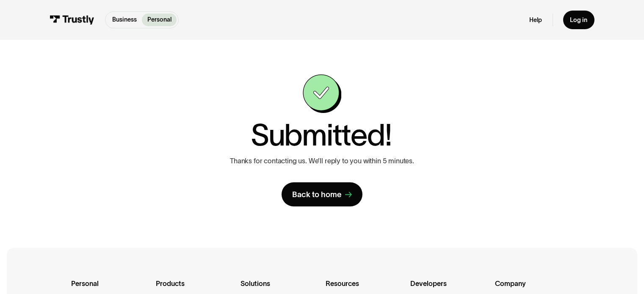 The width and height of the screenshot is (644, 294). Describe the element at coordinates (579, 19) in the screenshot. I see `a: Log in` at that location.